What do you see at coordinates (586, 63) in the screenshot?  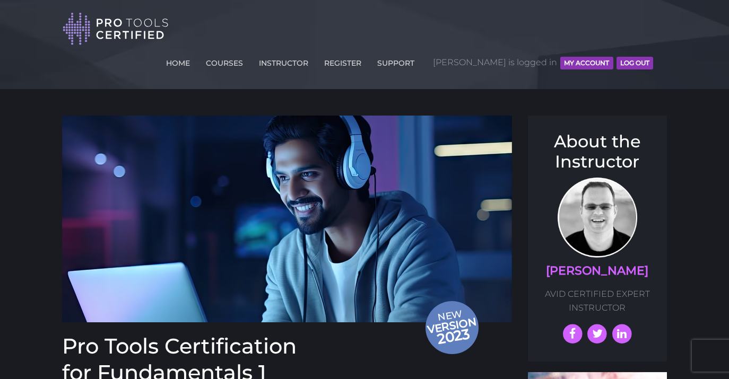 I see `button: MY ACCOUNT` at bounding box center [586, 63].